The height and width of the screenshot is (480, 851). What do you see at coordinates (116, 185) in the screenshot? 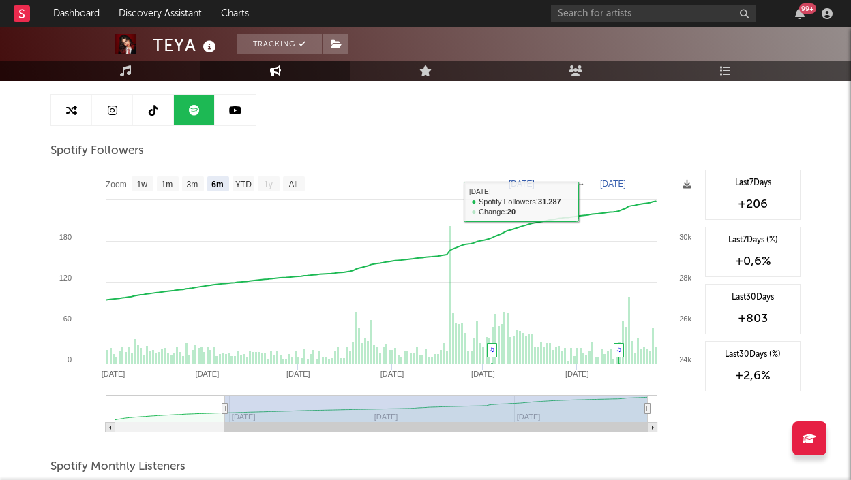
I see `text: Zoom` at bounding box center [116, 185].